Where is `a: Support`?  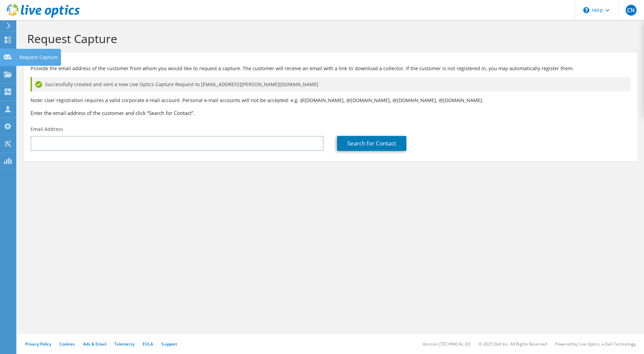 a: Support is located at coordinates (169, 344).